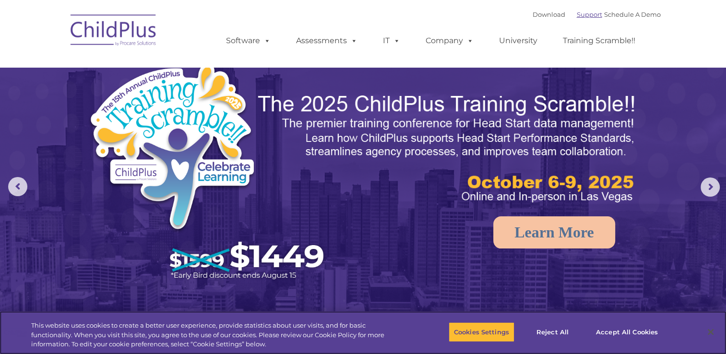 The height and width of the screenshot is (354, 726). Describe the element at coordinates (148, 67) in the screenshot. I see `span: Last name` at that location.